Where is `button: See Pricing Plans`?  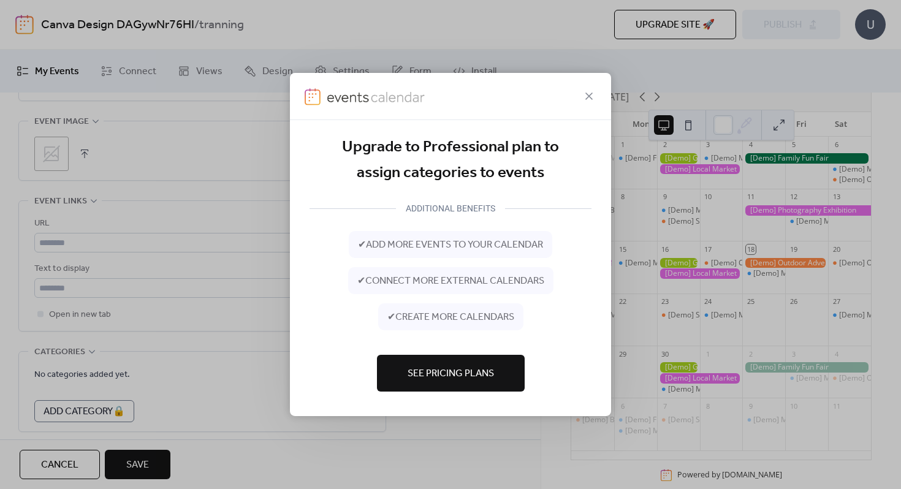
button: See Pricing Plans is located at coordinates (451, 373).